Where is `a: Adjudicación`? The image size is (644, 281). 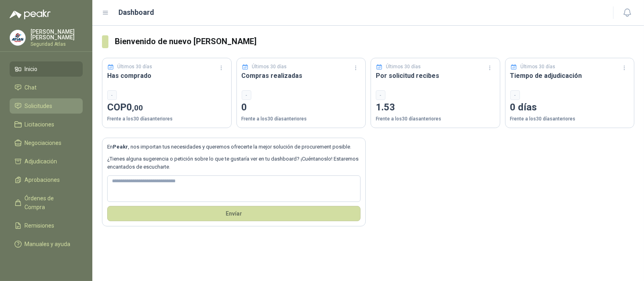 a: Adjudicación is located at coordinates (46, 161).